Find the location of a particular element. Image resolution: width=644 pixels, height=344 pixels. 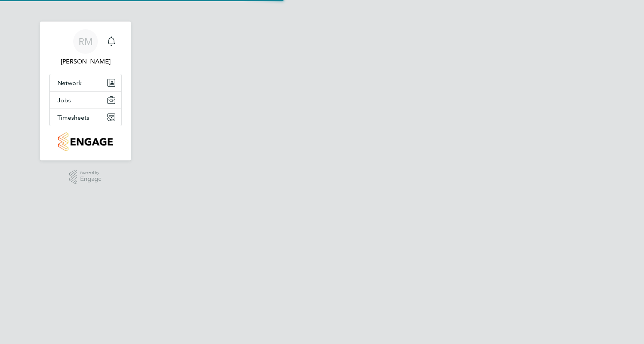

button: Network is located at coordinates (85, 83).